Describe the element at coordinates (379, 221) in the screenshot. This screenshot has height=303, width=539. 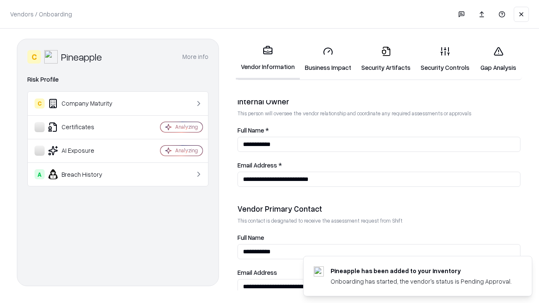
I see `p: This contact is designated to receive the assessment request from Shift` at that location.